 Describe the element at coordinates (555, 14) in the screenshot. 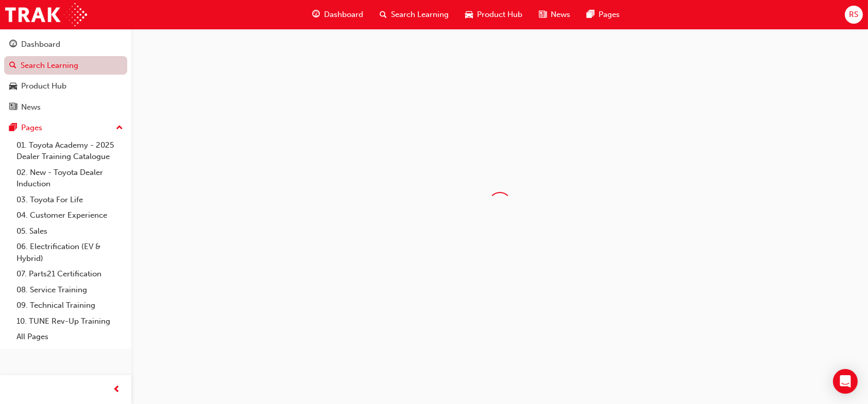

I see `a: news-iconNews` at that location.